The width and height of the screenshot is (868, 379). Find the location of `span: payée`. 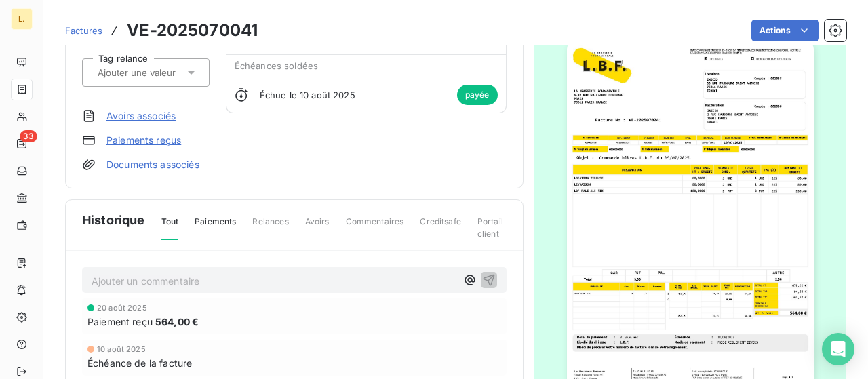

span: payée is located at coordinates (477, 95).